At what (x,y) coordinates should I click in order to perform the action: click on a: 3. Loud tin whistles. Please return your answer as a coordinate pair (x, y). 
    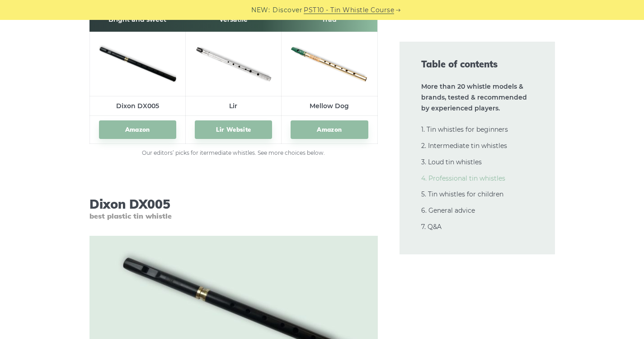
    Looking at the image, I should click on (452, 162).